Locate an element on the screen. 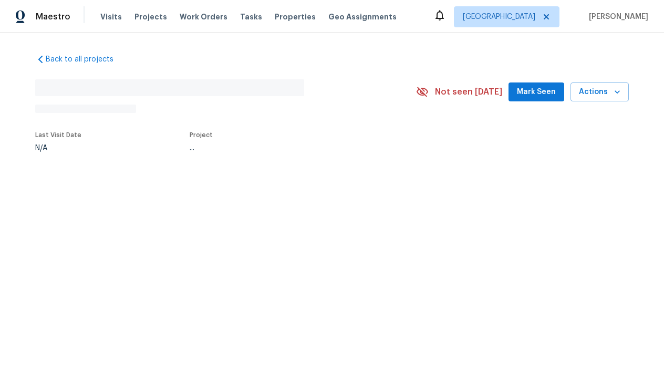 The height and width of the screenshot is (373, 664). span: Geo Assignments is located at coordinates (363, 17).